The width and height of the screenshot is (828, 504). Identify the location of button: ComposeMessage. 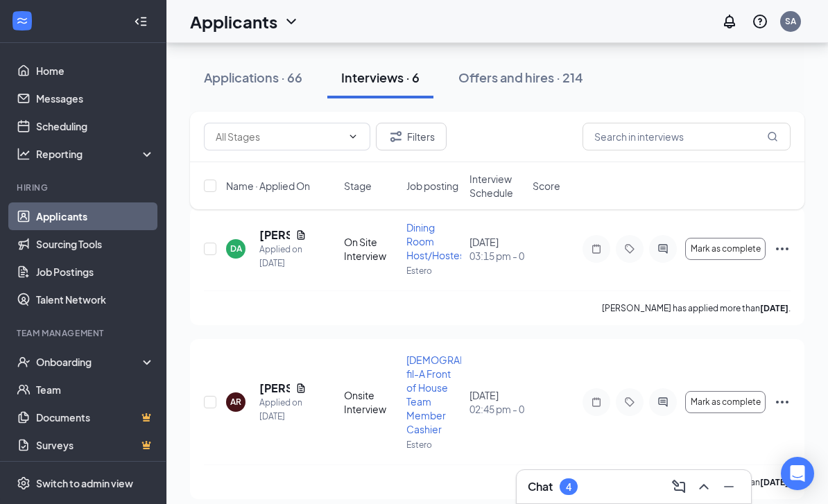
(680, 487).